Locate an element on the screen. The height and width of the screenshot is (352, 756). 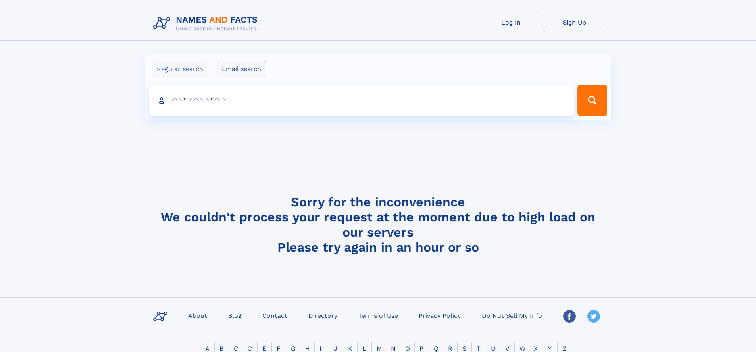
a: Terms of Use is located at coordinates (378, 315).